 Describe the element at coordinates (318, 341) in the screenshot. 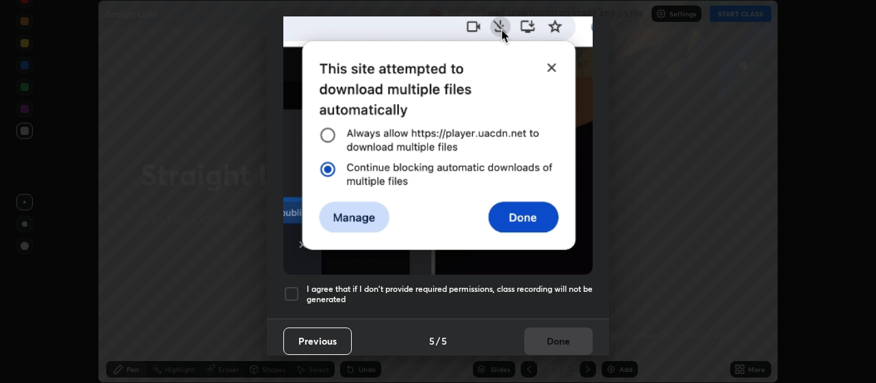

I see `button: Previous` at that location.